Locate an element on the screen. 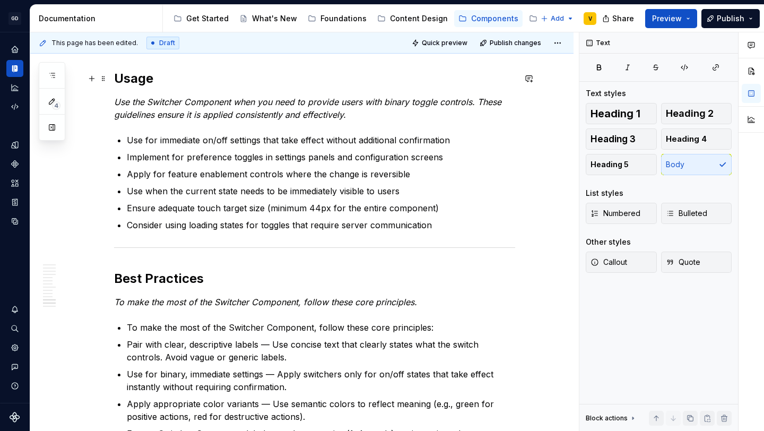 This screenshot has height=431, width=764. span: Add is located at coordinates (557, 19).